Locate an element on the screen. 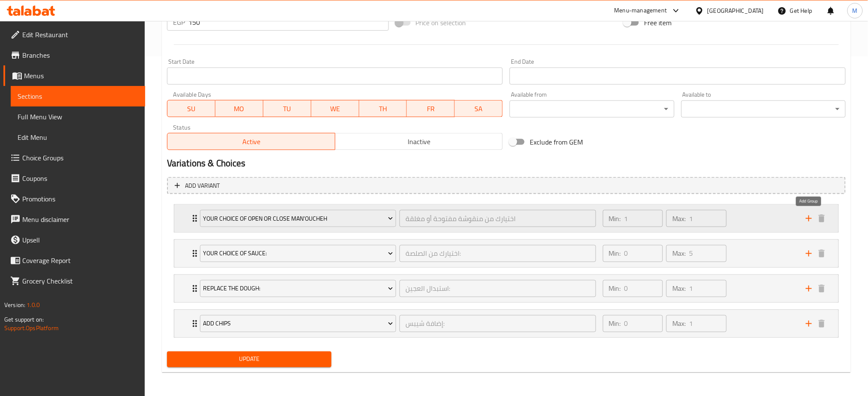  span: M is located at coordinates (855, 11).